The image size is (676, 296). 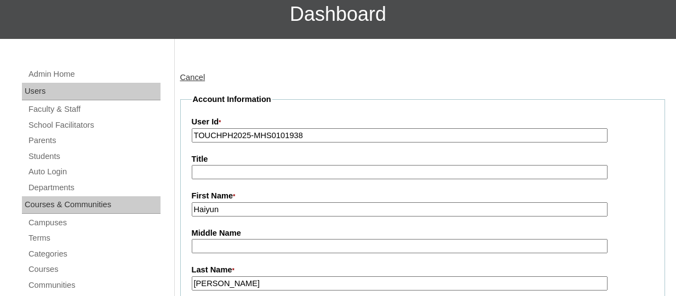 What do you see at coordinates (94, 254) in the screenshot?
I see `a: Categories` at bounding box center [94, 254].